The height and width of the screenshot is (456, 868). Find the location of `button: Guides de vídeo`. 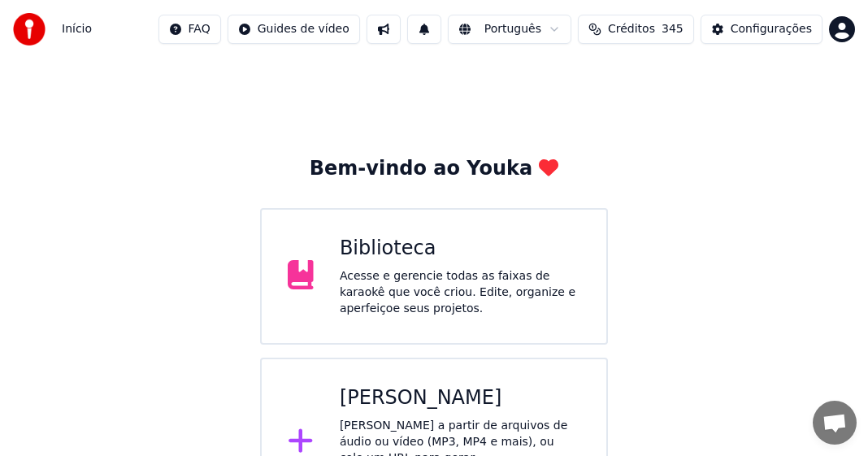

button: Guides de vídeo is located at coordinates (293, 29).